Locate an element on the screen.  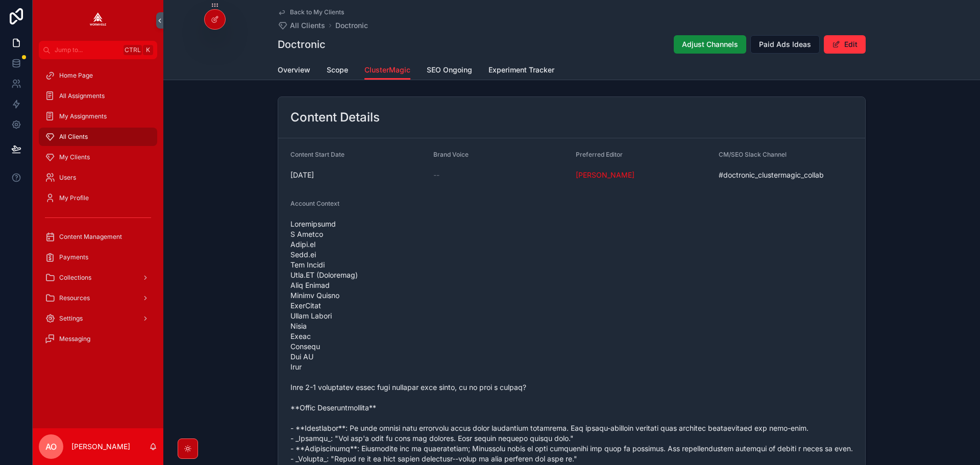
span: Experiment Tracker is located at coordinates (521, 70).